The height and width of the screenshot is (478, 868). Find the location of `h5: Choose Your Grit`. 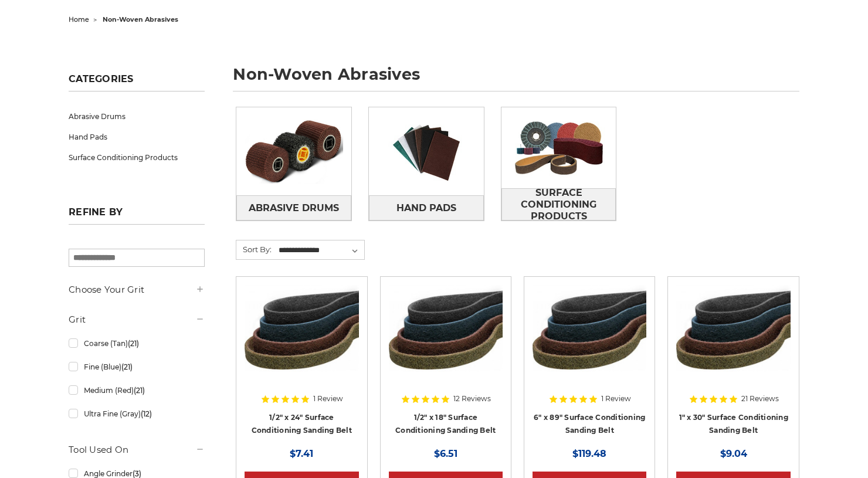

h5: Choose Your Grit is located at coordinates (137, 290).